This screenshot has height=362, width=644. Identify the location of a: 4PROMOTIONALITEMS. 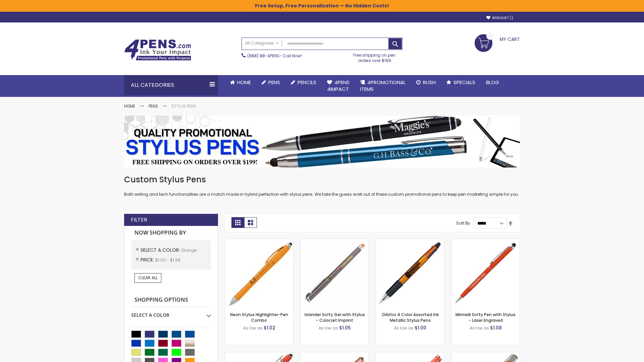
(383, 86).